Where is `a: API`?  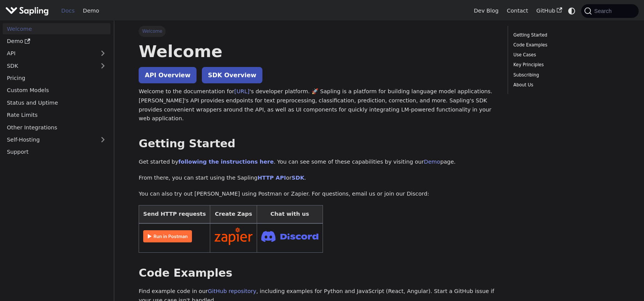 a: API is located at coordinates (48, 53).